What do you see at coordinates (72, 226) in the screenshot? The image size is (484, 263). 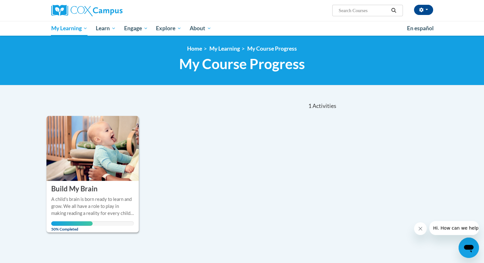 I see `span: 50% Completed` at bounding box center [72, 226].